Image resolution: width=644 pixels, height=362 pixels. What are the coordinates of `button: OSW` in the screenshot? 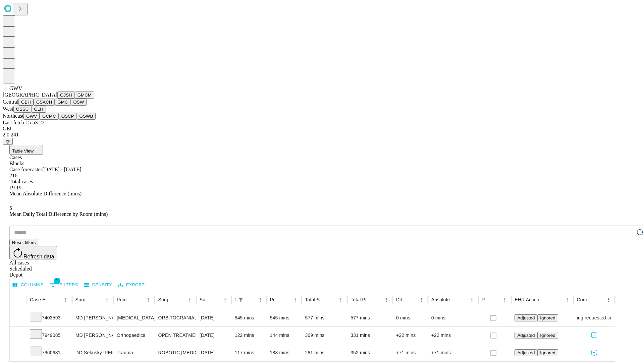 It's located at (79, 102).